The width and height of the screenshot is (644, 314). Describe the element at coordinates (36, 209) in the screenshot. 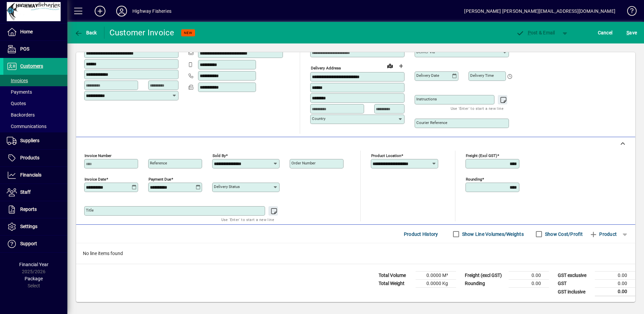

I see `a: Reports` at that location.